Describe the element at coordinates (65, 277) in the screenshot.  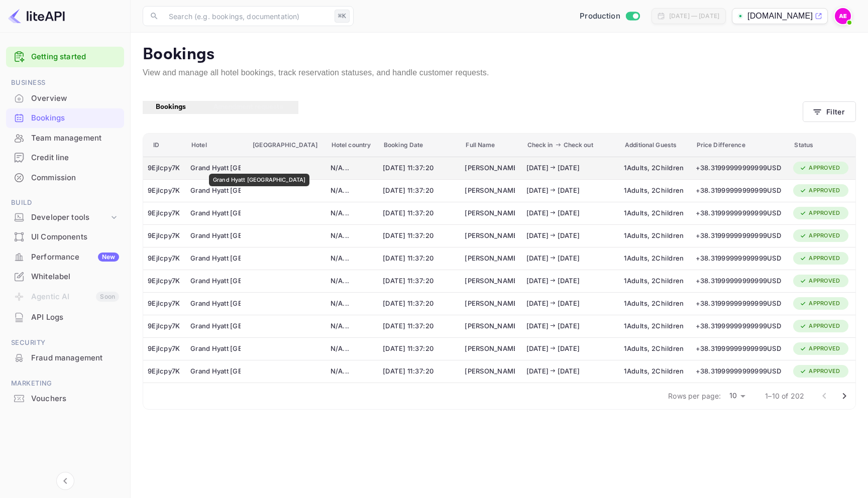
I see `div: Whitelabel` at that location.